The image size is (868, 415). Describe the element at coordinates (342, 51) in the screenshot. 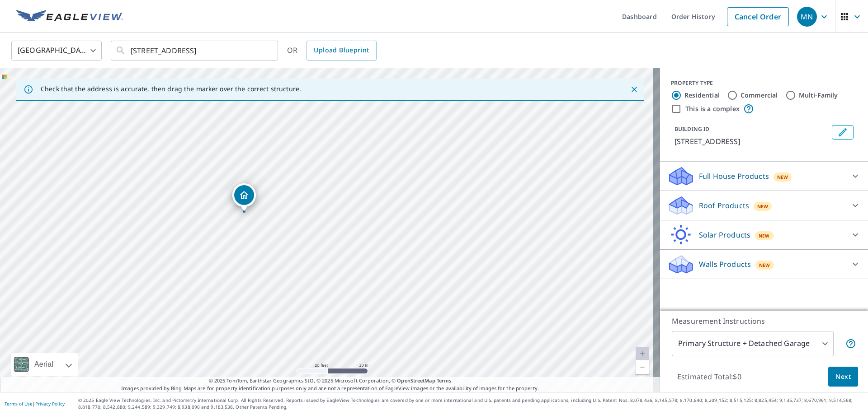

I see `a: Upload Blueprint` at that location.